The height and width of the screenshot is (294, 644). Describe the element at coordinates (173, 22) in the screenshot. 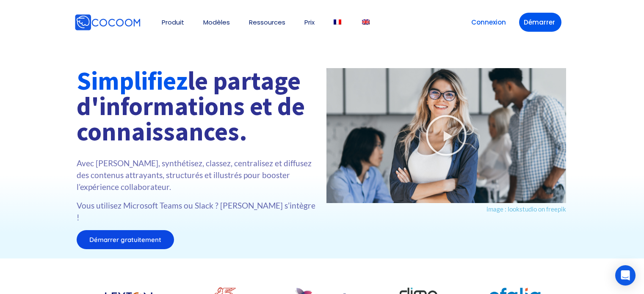

I see `a: Produit` at that location.